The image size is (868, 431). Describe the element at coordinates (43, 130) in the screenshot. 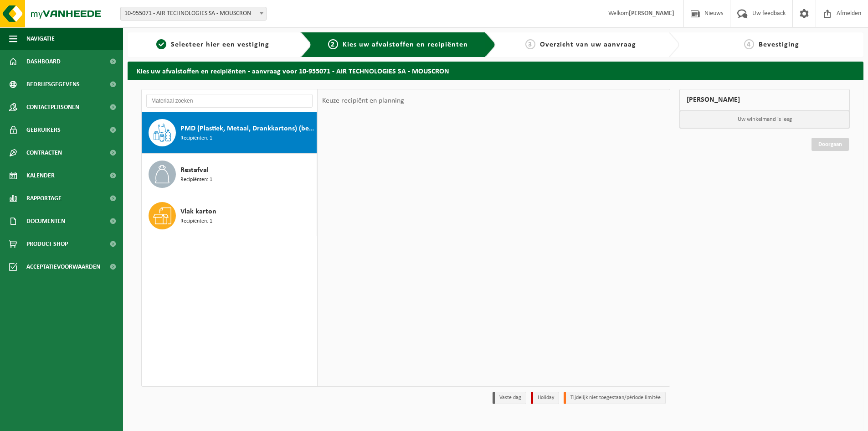

I see `span: Gebruikers` at that location.